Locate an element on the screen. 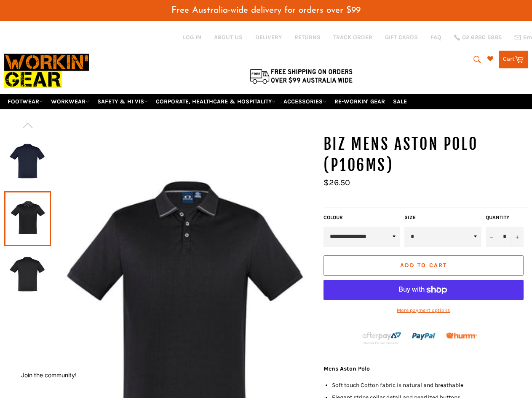  span: Free Australia-wide delivery for orders over $99 is located at coordinates (266, 10).